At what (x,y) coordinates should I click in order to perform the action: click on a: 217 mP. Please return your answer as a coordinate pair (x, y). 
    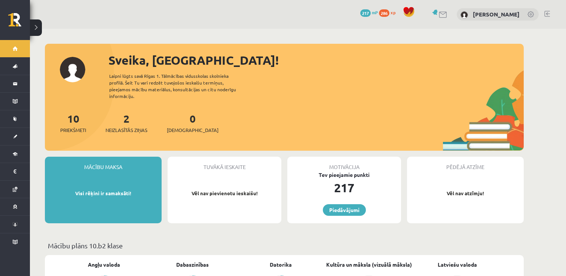
    Looking at the image, I should click on (369, 12).